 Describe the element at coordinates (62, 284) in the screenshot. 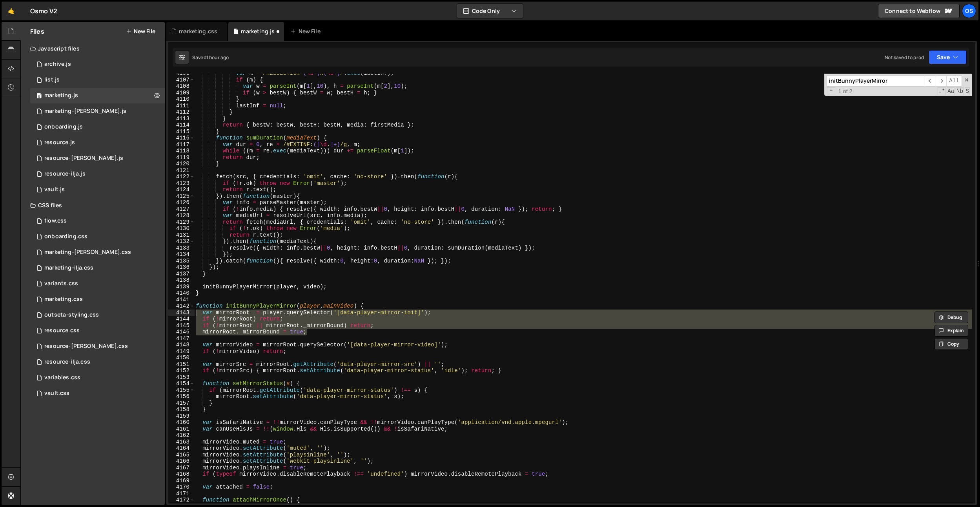

I see `div: variants.css` at that location.